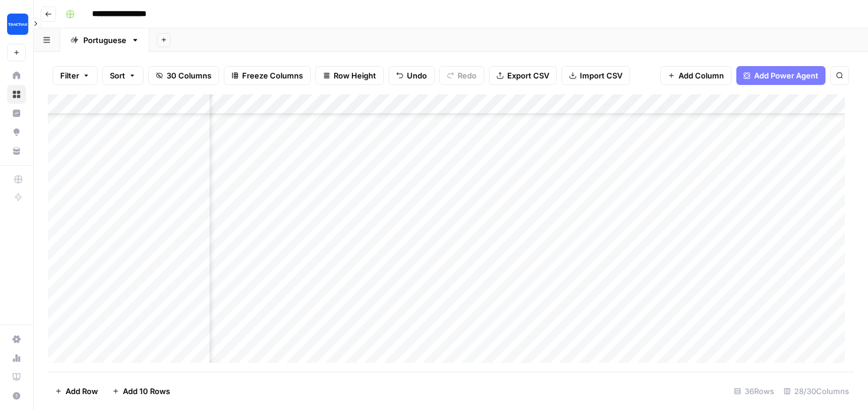 This screenshot has width=868, height=410. Describe the element at coordinates (76, 391) in the screenshot. I see `button: Add Row` at that location.